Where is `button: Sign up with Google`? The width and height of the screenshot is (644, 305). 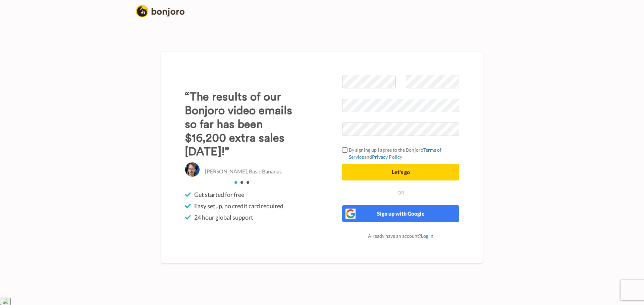 button: Sign up with Google is located at coordinates (400, 214).